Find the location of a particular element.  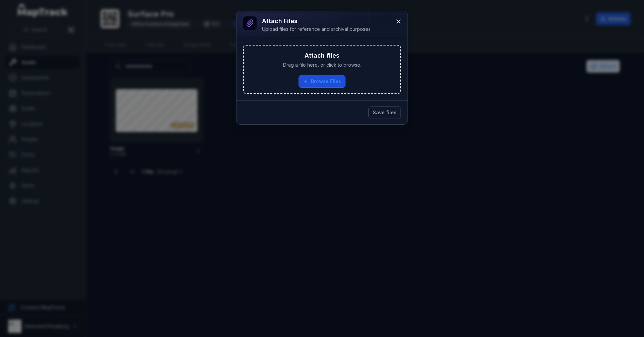

button: Browse Files is located at coordinates (322, 81).